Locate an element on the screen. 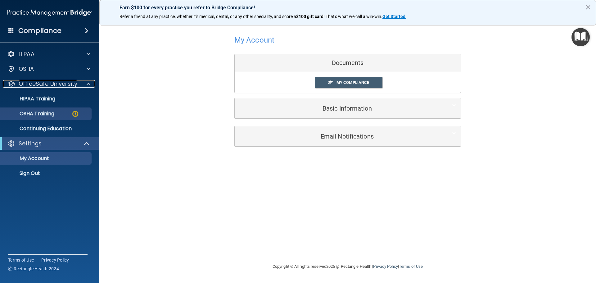 The width and height of the screenshot is (596, 283). h5: Basic Information is located at coordinates (338, 108).